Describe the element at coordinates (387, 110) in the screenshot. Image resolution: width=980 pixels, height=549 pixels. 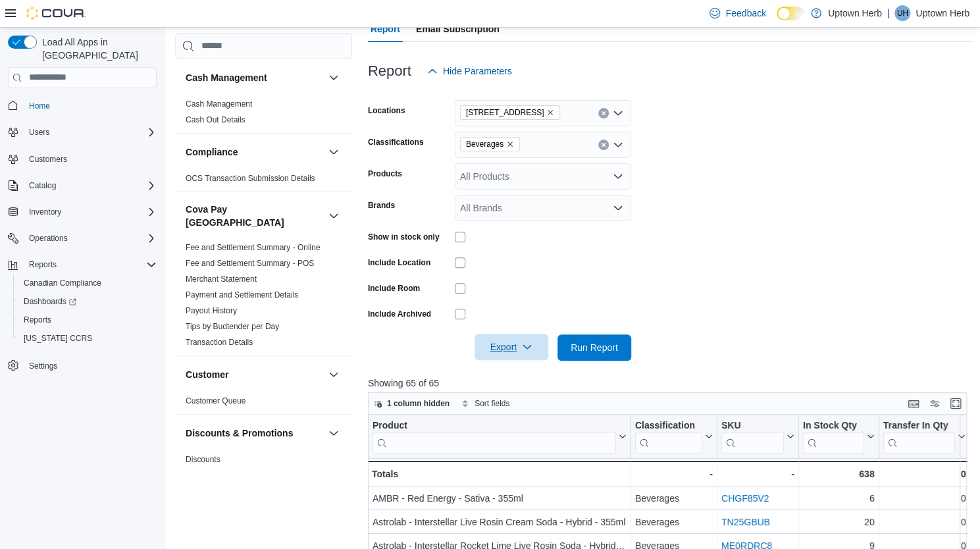
I see `label: Locations` at that location.